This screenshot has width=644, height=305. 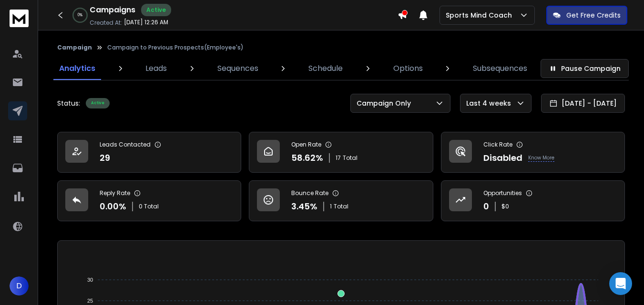 I want to click on p: 0, so click(x=486, y=207).